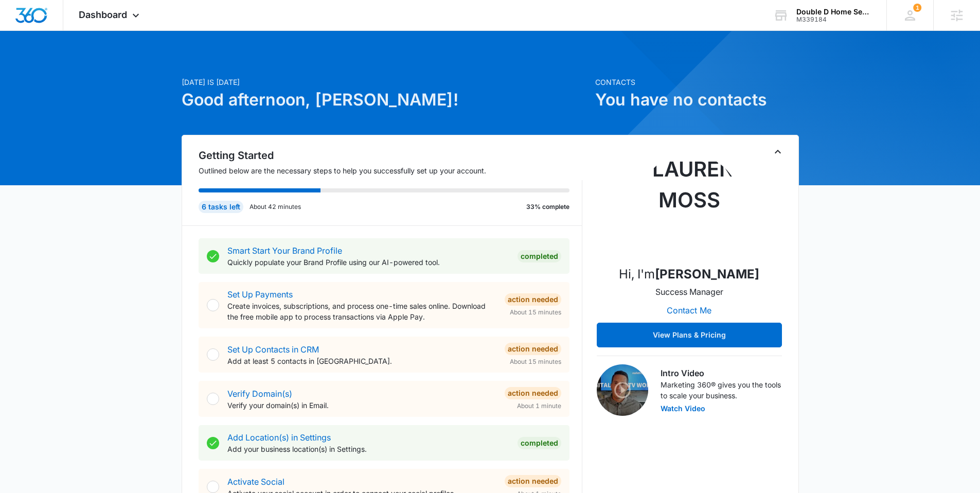 This screenshot has height=493, width=980. What do you see at coordinates (273, 350) in the screenshot?
I see `a: Set Up Contacts in CRM` at bounding box center [273, 350].